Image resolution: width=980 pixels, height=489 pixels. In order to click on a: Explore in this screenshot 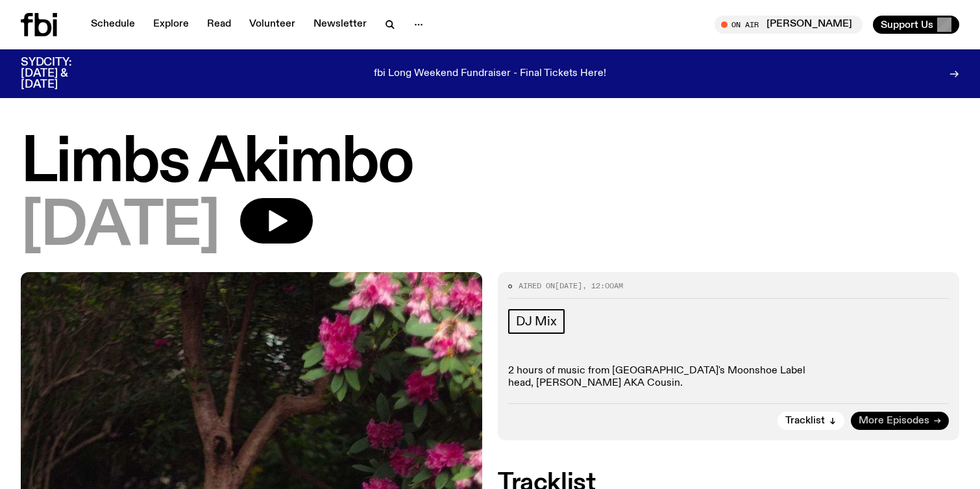, I will do `click(171, 24)`.